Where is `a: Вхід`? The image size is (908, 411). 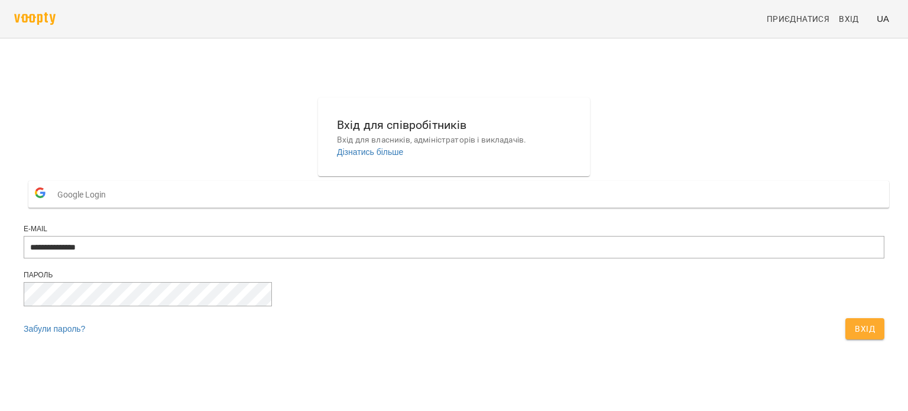
a: Вхід is located at coordinates (853, 19).